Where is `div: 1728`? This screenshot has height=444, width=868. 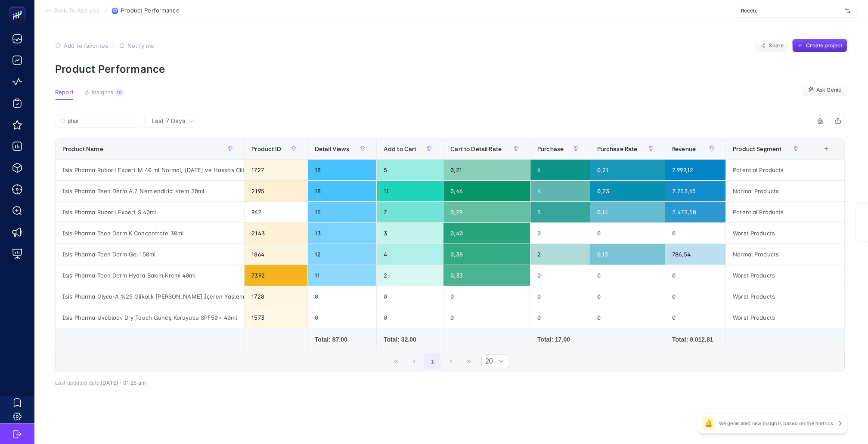
div: 1728 is located at coordinates (276, 296).